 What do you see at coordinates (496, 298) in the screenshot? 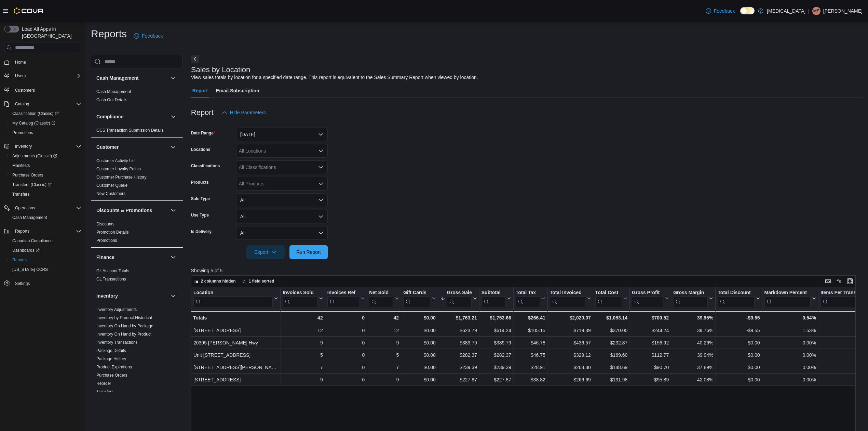
I see `button: Subtotal` at bounding box center [496, 298].